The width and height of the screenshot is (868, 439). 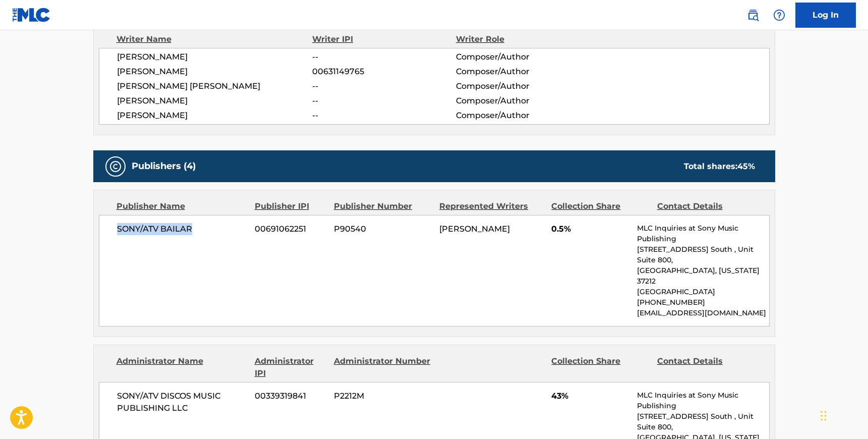 I want to click on div: Writer Name, so click(x=215, y=39).